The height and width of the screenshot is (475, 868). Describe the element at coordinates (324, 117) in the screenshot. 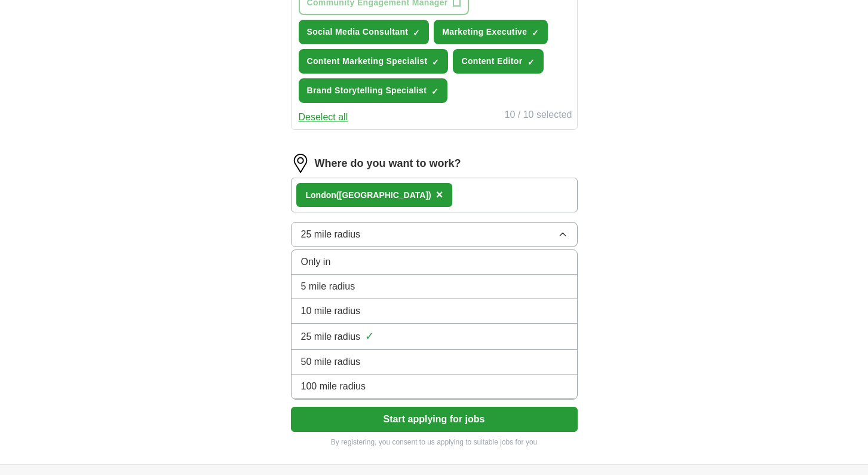

I see `button: Deselect all` at that location.